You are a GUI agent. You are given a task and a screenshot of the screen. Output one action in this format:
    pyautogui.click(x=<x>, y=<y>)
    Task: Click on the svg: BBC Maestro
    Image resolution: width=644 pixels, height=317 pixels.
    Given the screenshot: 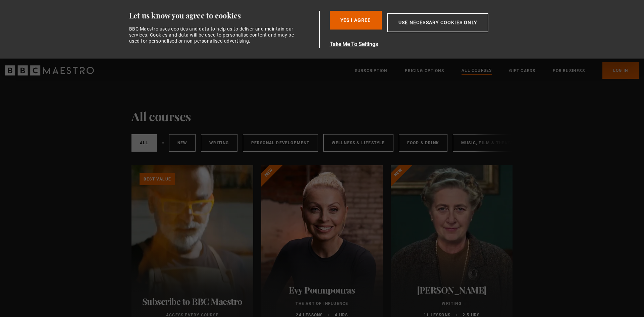 What is the action you would take?
    pyautogui.click(x=49, y=71)
    